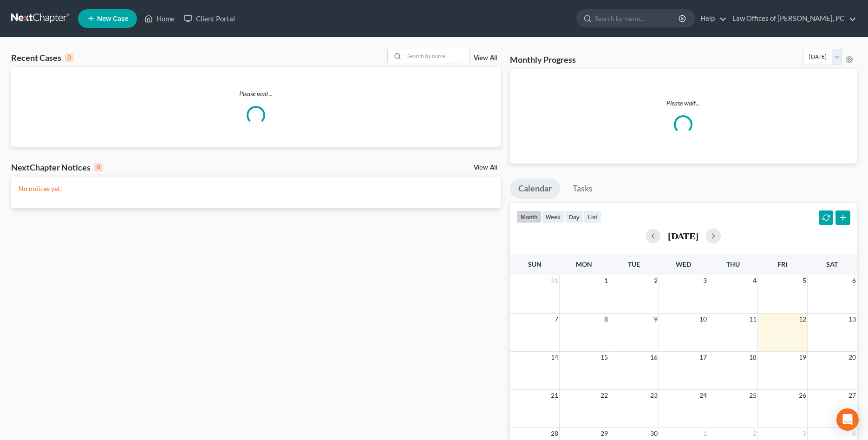  Describe the element at coordinates (654, 357) in the screenshot. I see `span: 16` at that location.